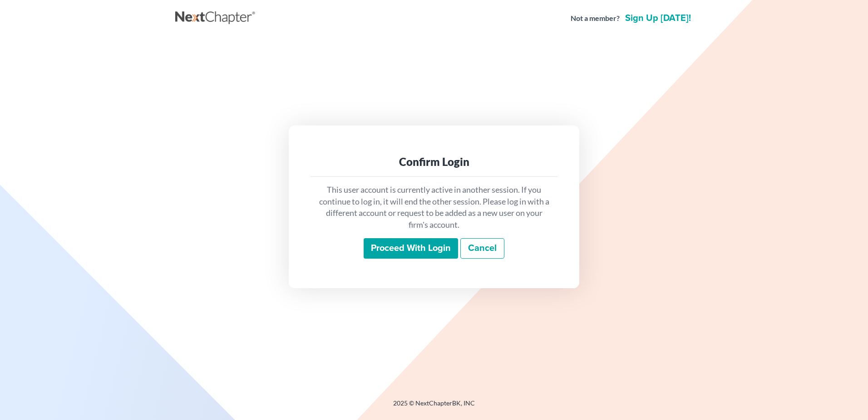 The width and height of the screenshot is (868, 420). I want to click on div: 2025 © NextChapterBK, INC, so click(434, 407).